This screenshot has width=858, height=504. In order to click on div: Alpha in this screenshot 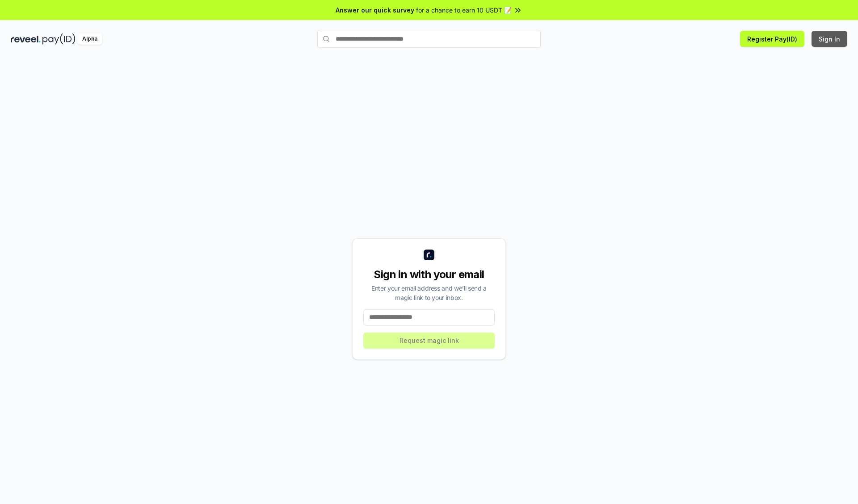, I will do `click(90, 39)`.